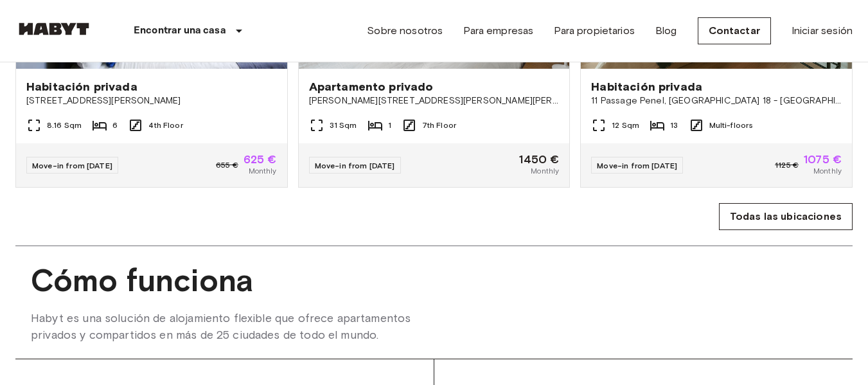 This screenshot has width=868, height=385. I want to click on span: 625 €, so click(261, 159).